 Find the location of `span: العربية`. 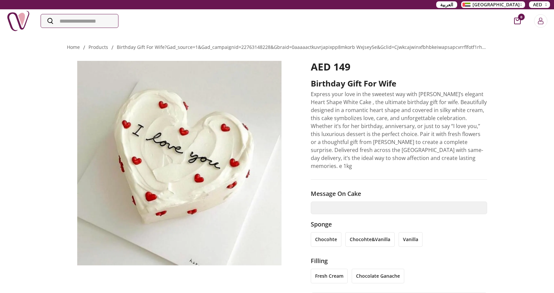

span: العربية is located at coordinates (446, 5).